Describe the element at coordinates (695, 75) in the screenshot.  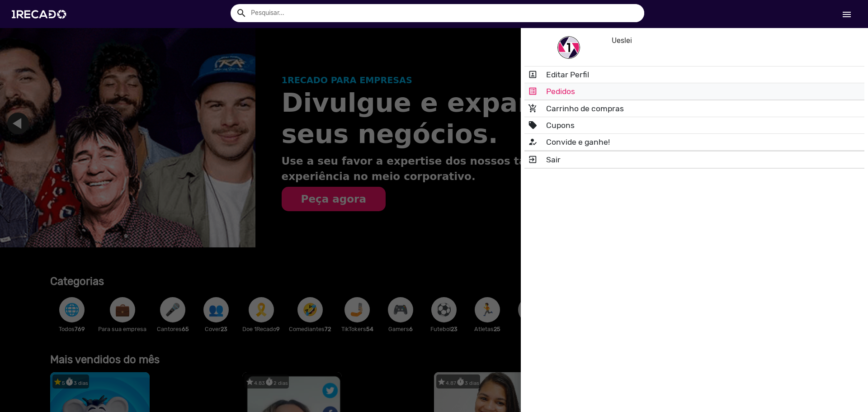
I see `a: Editar Perfil` at that location.